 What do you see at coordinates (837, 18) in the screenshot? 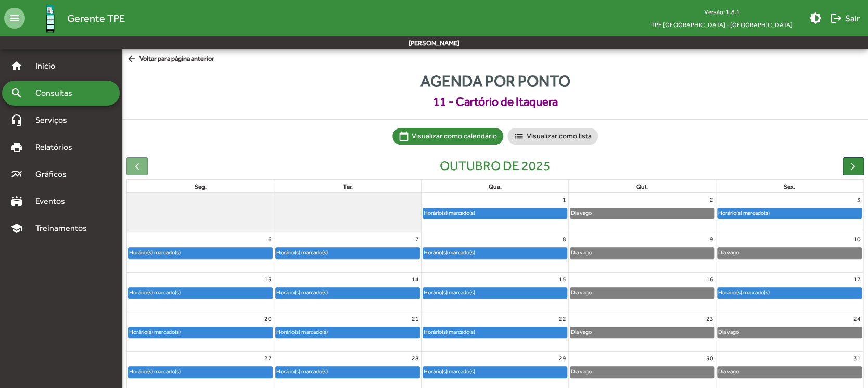
I see `mat-icon: logout` at bounding box center [837, 18].